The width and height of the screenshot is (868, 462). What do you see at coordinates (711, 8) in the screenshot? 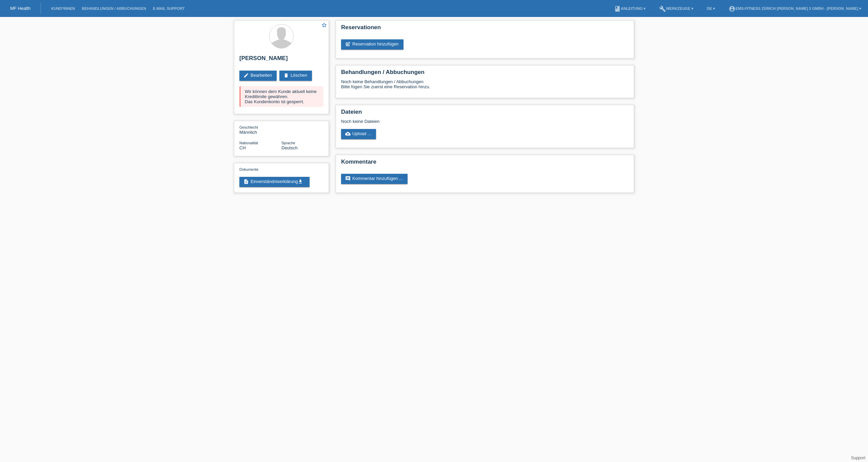
I see `a: DE ▾` at bounding box center [711, 8].